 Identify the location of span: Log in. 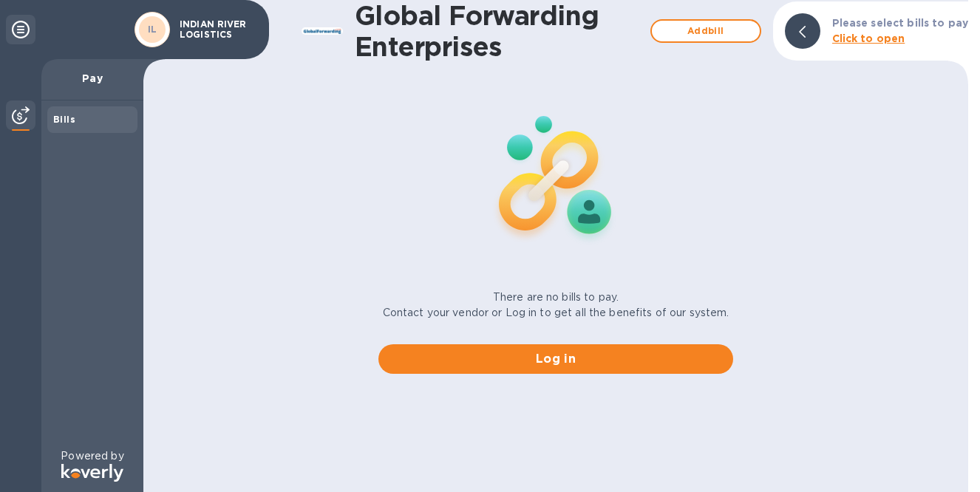
(556, 360).